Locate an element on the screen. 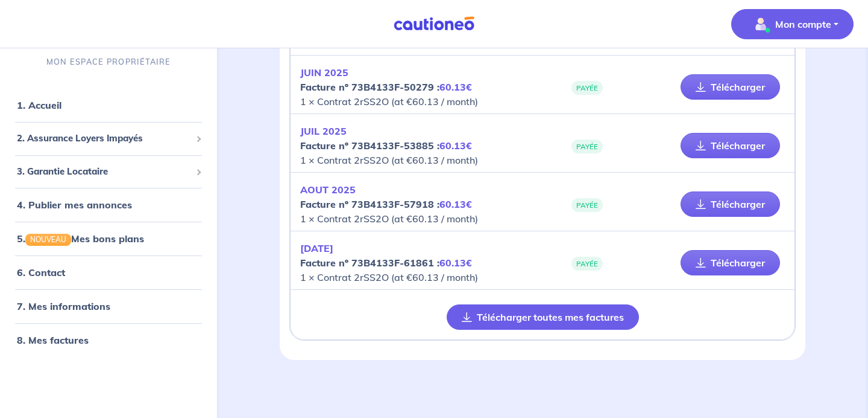 The height and width of the screenshot is (418, 868). a: 6. Contact is located at coordinates (41, 272).